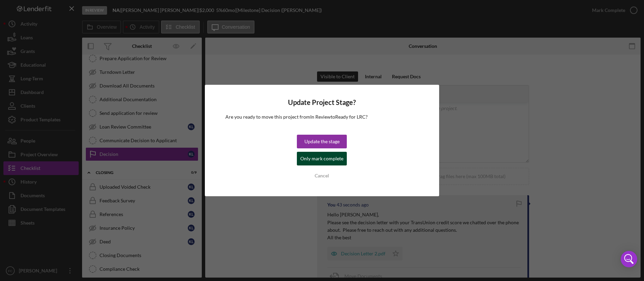  I want to click on button: Cancel, so click(322, 176).